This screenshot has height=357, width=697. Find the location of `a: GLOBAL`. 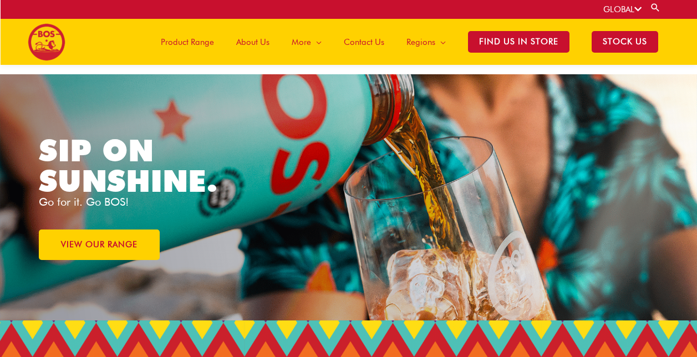

a: GLOBAL is located at coordinates (622, 9).